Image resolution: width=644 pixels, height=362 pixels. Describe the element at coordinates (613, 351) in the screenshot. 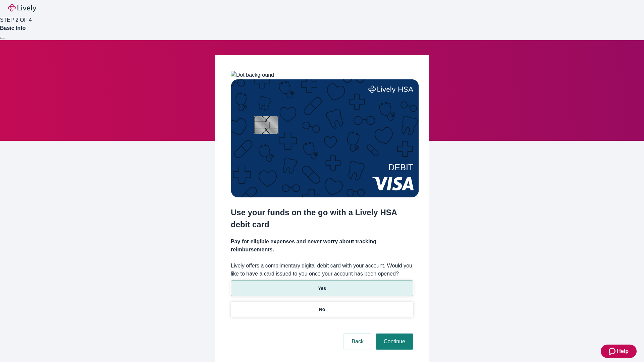

I see `svg: Zendesk support icon` at that location.